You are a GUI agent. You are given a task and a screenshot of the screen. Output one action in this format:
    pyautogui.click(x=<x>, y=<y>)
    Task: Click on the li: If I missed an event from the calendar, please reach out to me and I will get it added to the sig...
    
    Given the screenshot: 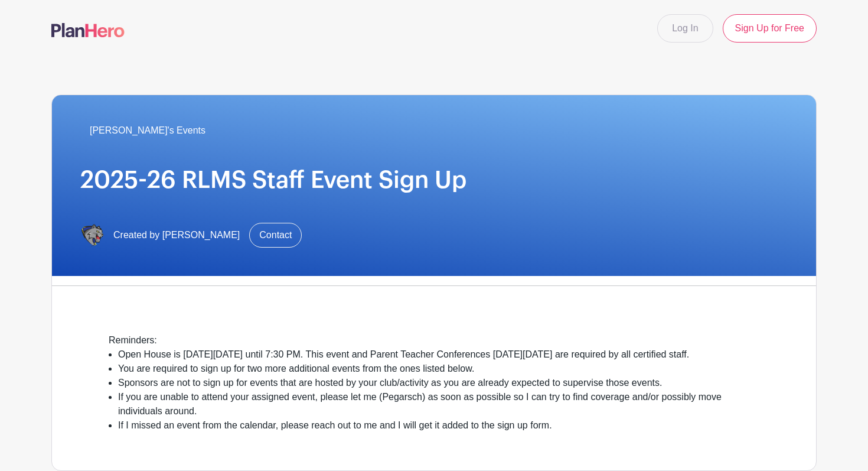 What is the action you would take?
    pyautogui.click(x=439, y=425)
    